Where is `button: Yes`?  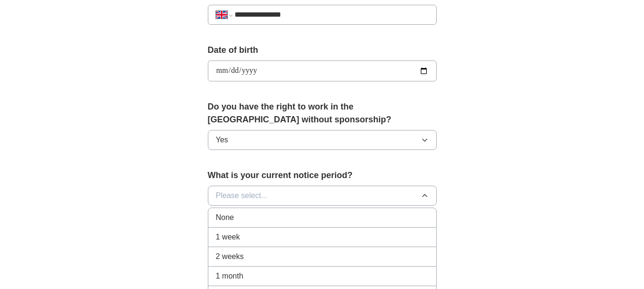 button: Yes is located at coordinates (322, 140).